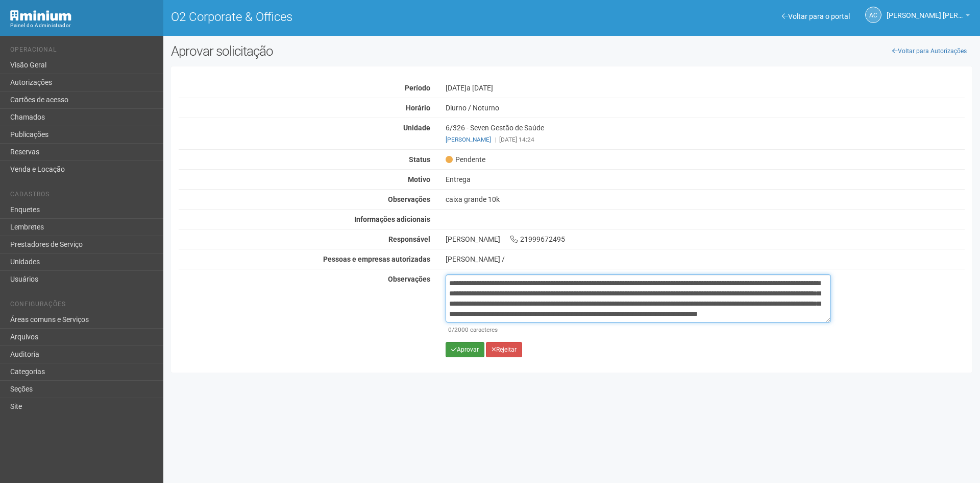  What do you see at coordinates (376, 259) in the screenshot?
I see `strong: Pessoas e empresas autorizadas` at bounding box center [376, 259].